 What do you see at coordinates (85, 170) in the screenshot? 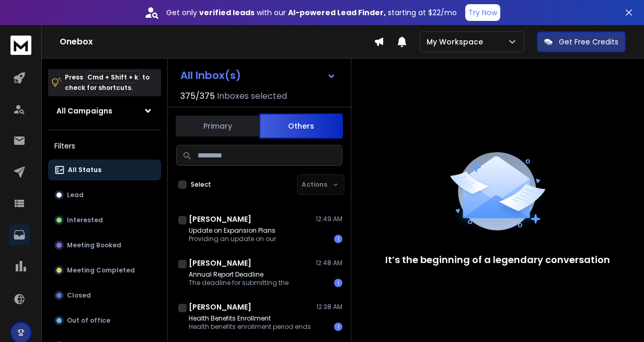
I see `p: All Status` at bounding box center [85, 170].